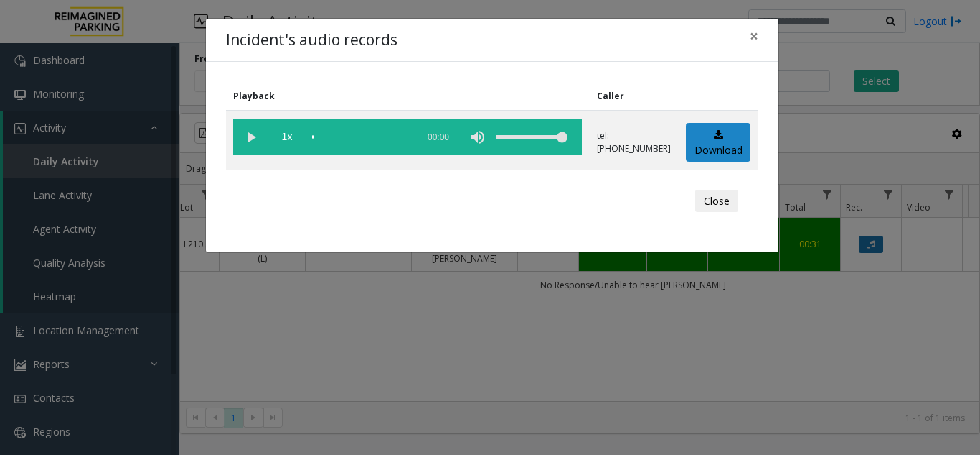 Image resolution: width=980 pixels, height=455 pixels. I want to click on h4: Incident's audio records, so click(311, 40).